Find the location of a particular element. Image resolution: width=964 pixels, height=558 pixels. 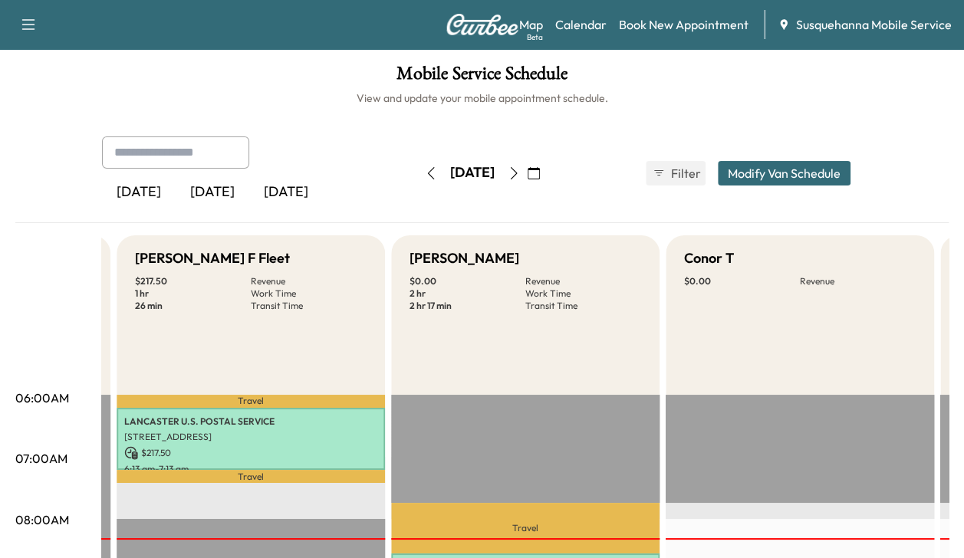

a: MapBeta is located at coordinates (531, 25).